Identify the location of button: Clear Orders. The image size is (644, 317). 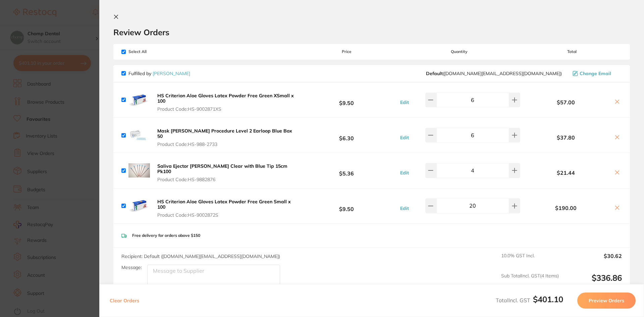
(124, 300).